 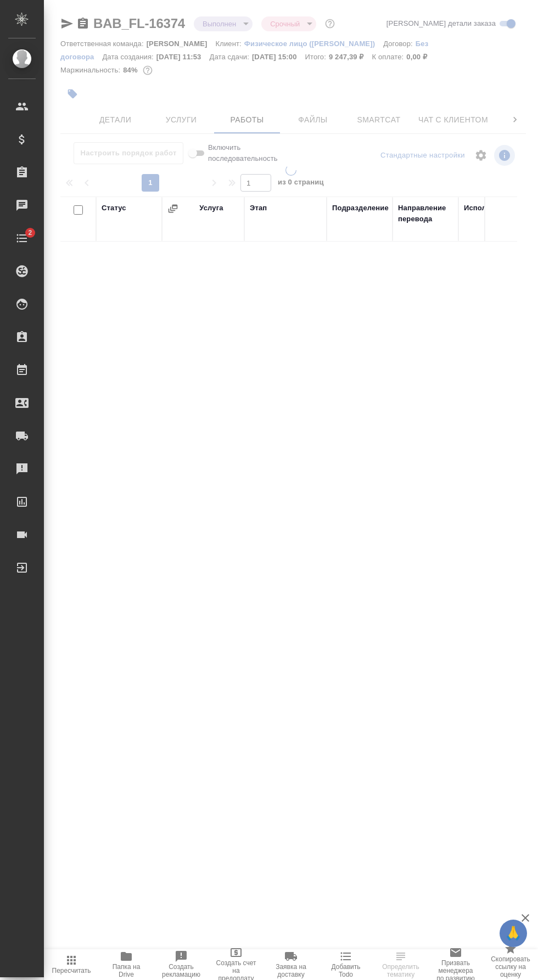 I want to click on span: Определить тематику, so click(x=401, y=971).